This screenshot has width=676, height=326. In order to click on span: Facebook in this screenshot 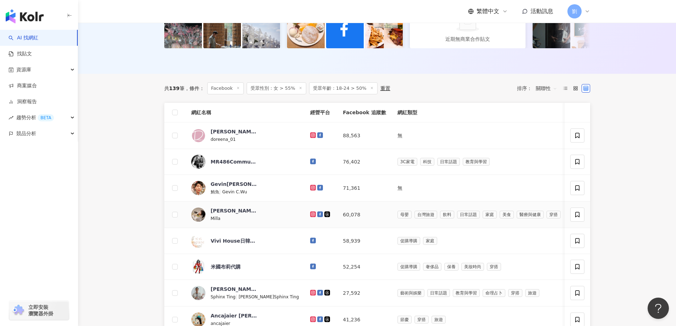, I will do `click(225, 88)`.